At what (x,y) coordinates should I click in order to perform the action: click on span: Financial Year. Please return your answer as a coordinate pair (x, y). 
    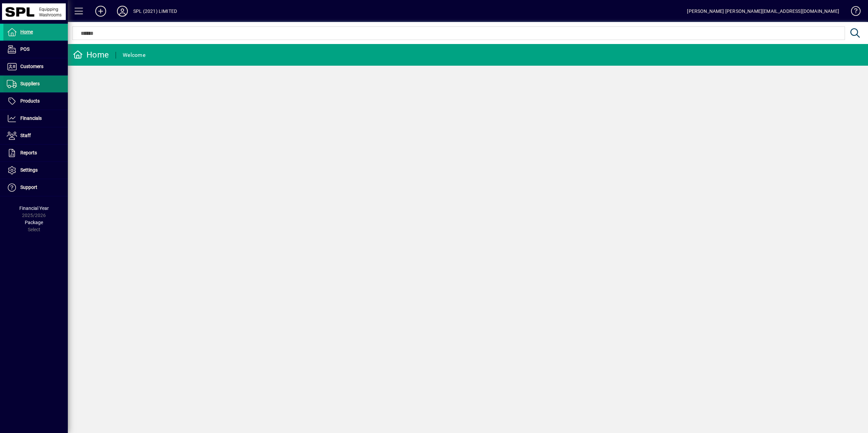
    Looking at the image, I should click on (34, 208).